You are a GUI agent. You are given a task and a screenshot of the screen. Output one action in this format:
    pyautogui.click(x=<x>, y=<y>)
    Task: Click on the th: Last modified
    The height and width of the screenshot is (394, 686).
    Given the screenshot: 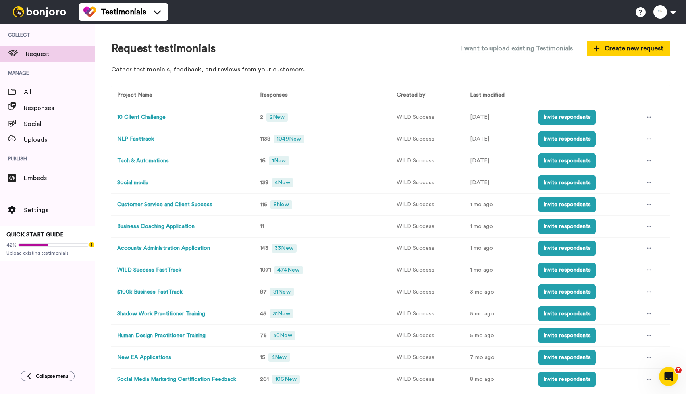 What is the action you would take?
    pyautogui.click(x=498, y=95)
    